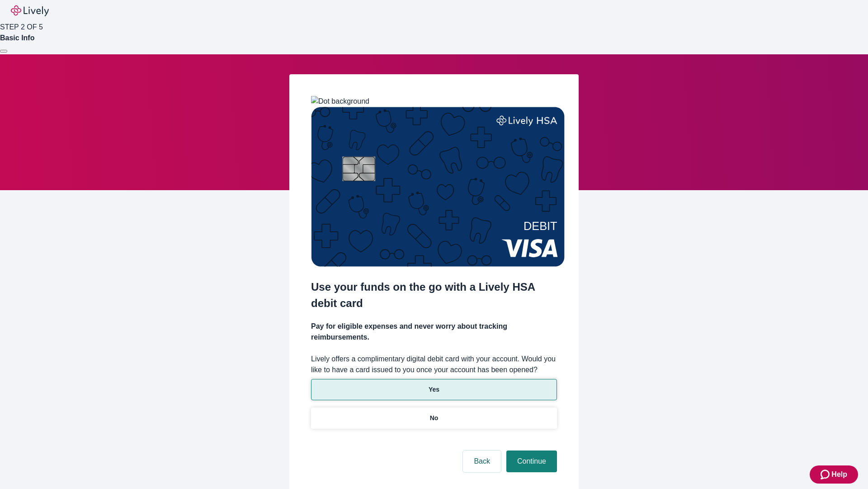 Image resolution: width=868 pixels, height=489 pixels. I want to click on p: No, so click(434, 417).